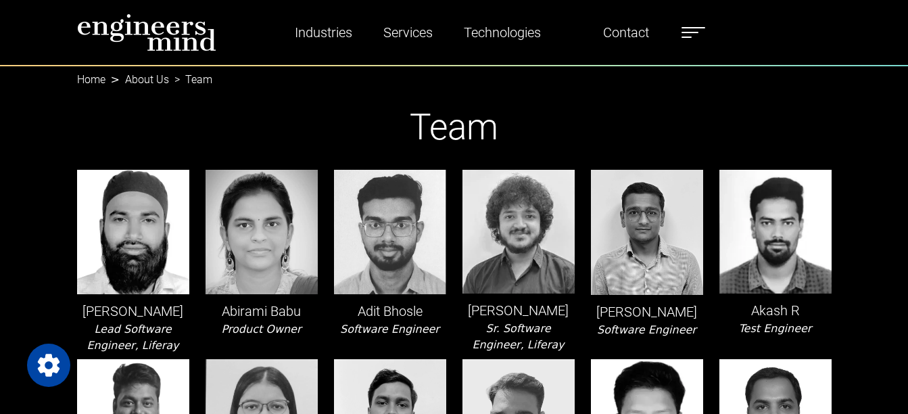 The width and height of the screenshot is (908, 414). Describe the element at coordinates (408, 32) in the screenshot. I see `a: Services` at that location.